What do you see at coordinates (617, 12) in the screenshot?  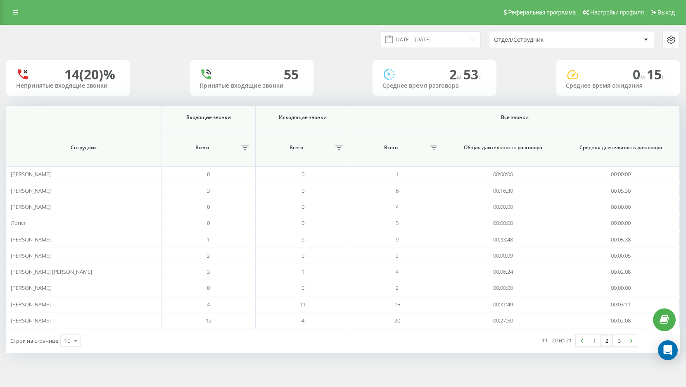 I see `span: Настройки профиля` at bounding box center [617, 12].